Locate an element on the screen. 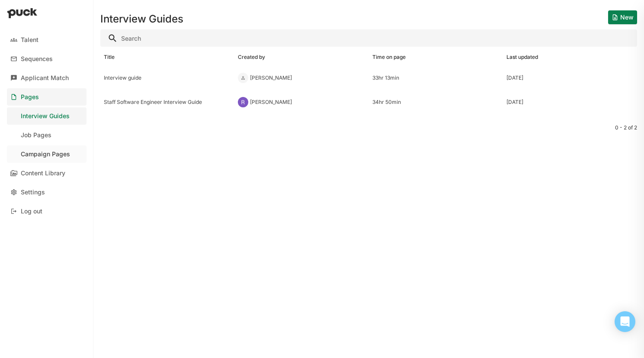 The height and width of the screenshot is (358, 644). div: 33hr 13min is located at coordinates (436, 78).